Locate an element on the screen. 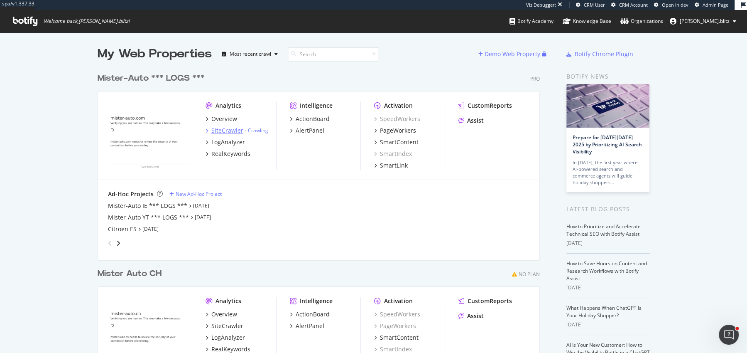 The height and width of the screenshot is (353, 747). a: Open in dev is located at coordinates (671, 5).